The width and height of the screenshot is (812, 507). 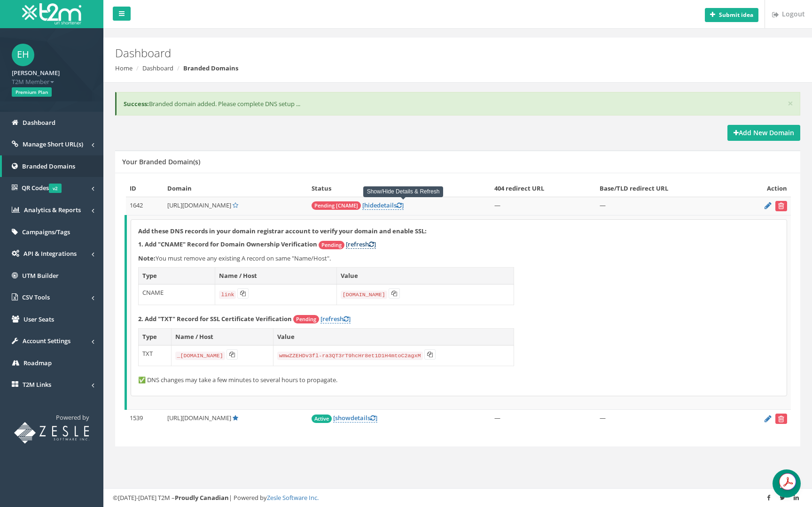 I want to click on p: ✅ DNS changes may take a few minutes to several hours to propagate., so click(x=458, y=380).